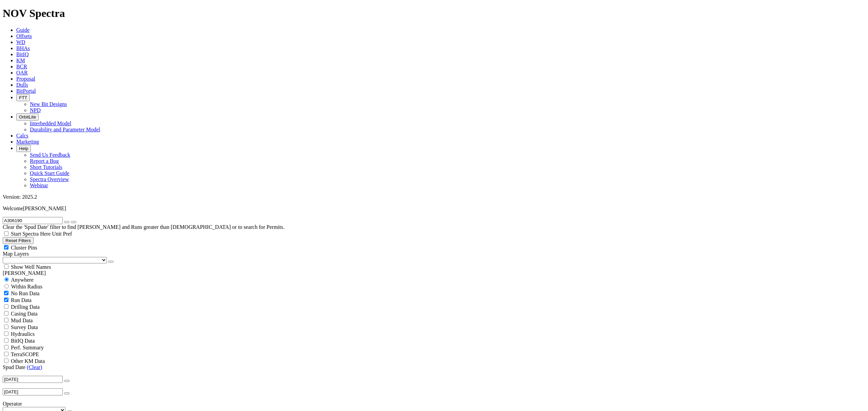 Image resolution: width=868 pixels, height=411 pixels. Describe the element at coordinates (26, 307) in the screenshot. I see `span: Drilling Data` at that location.